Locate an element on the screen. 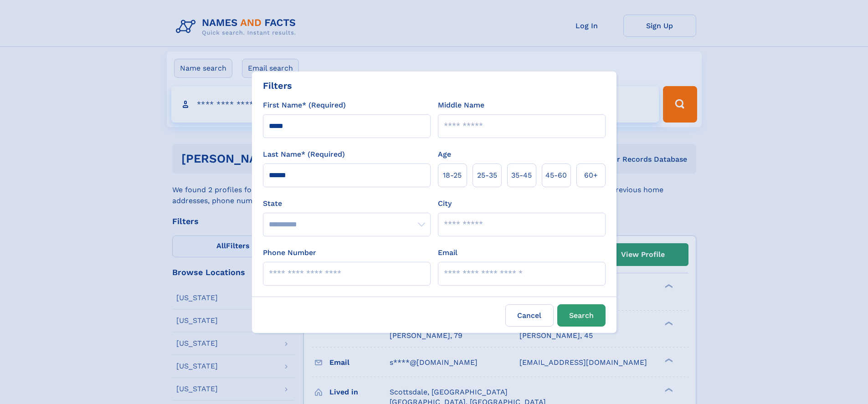 The height and width of the screenshot is (404, 868). span: 35‑45 is located at coordinates (521, 175).